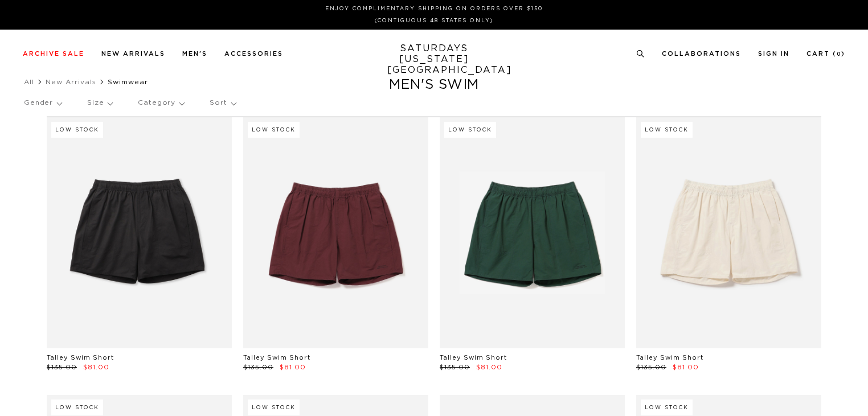  I want to click on a: All, so click(29, 82).